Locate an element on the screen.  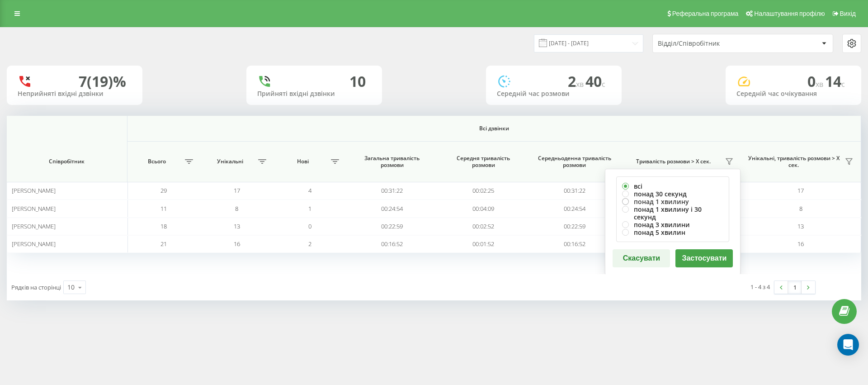
span: Налаштування профілю is located at coordinates (790, 13).